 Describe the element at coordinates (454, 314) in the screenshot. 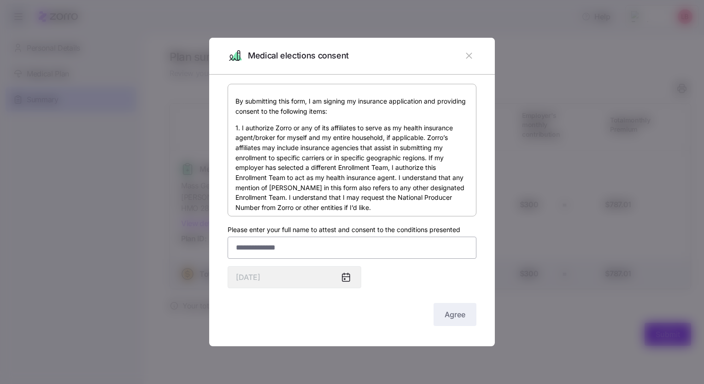

I see `button: Agree` at that location.